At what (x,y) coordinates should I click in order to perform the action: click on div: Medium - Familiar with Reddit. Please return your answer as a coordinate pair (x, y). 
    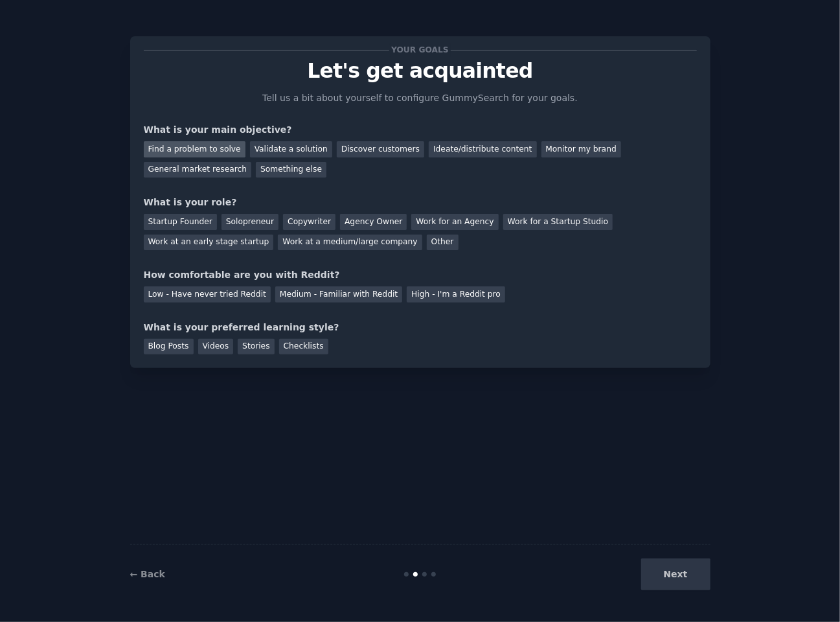
    Looking at the image, I should click on (339, 294).